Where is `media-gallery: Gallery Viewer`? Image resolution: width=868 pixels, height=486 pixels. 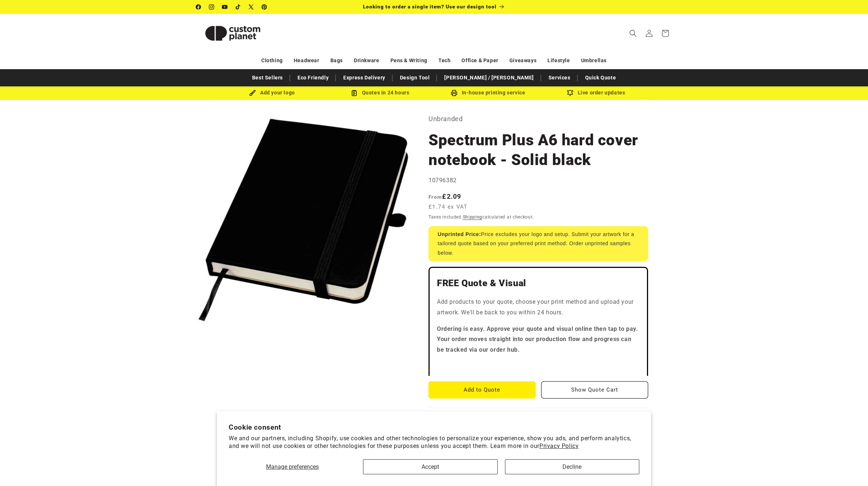
media-gallery: Gallery Viewer is located at coordinates (303, 220).